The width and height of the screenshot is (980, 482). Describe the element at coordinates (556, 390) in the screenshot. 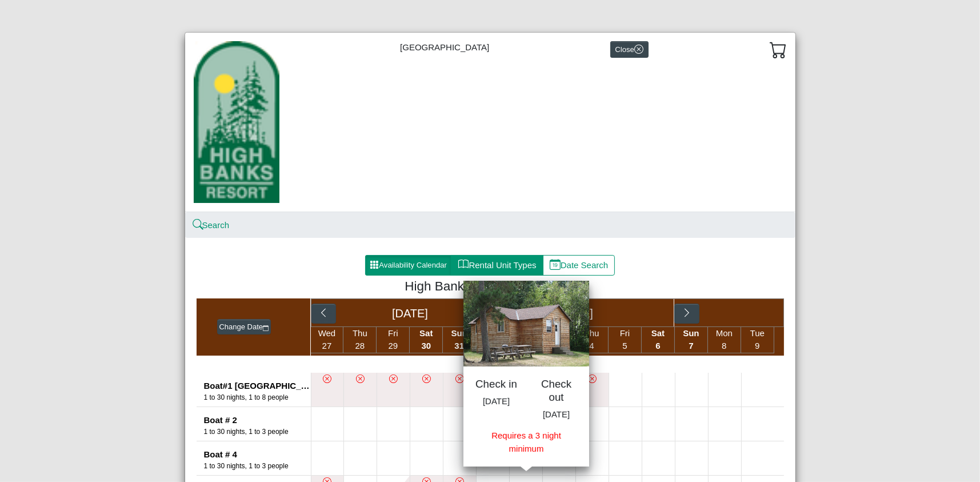

I see `h5: Check out` at that location.